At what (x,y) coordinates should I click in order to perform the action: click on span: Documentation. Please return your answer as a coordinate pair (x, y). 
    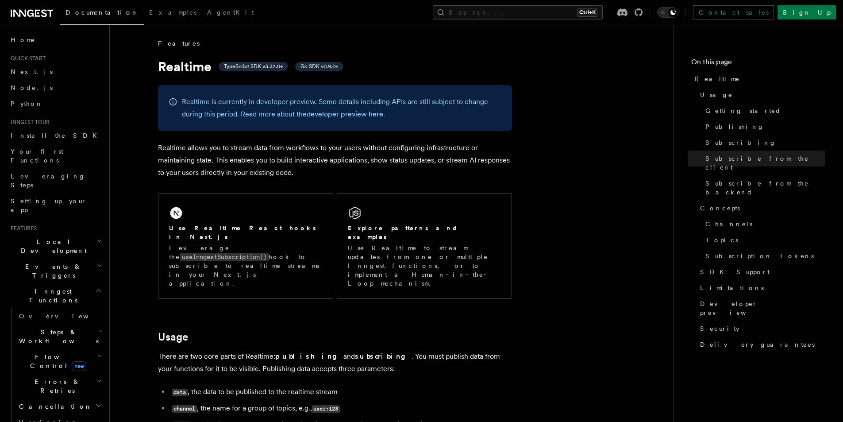
    Looking at the image, I should click on (102, 12).